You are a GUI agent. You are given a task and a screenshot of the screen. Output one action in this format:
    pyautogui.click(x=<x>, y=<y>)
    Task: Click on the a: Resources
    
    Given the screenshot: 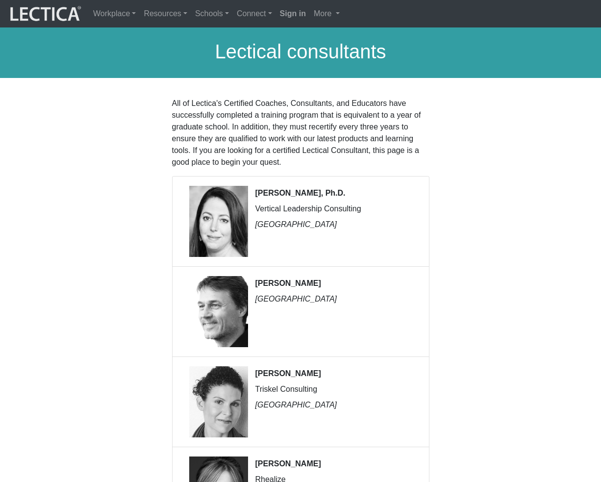 What is the action you would take?
    pyautogui.click(x=165, y=14)
    